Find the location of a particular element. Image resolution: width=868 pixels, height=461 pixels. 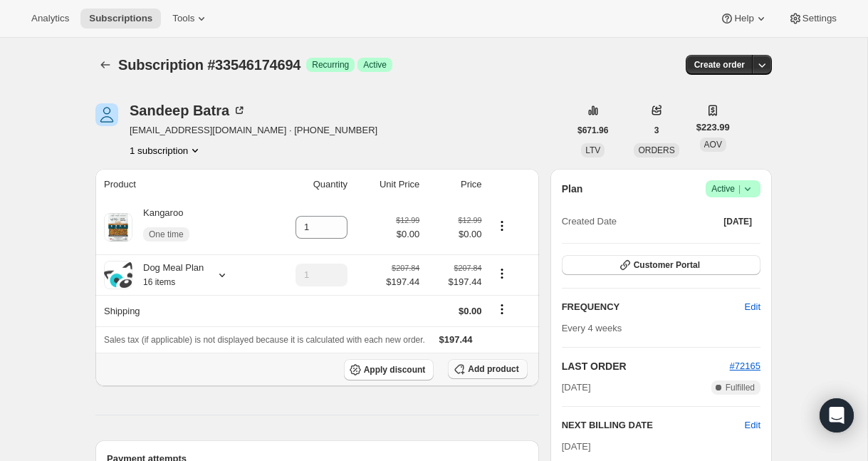

button: Shipping actions is located at coordinates (502, 309).